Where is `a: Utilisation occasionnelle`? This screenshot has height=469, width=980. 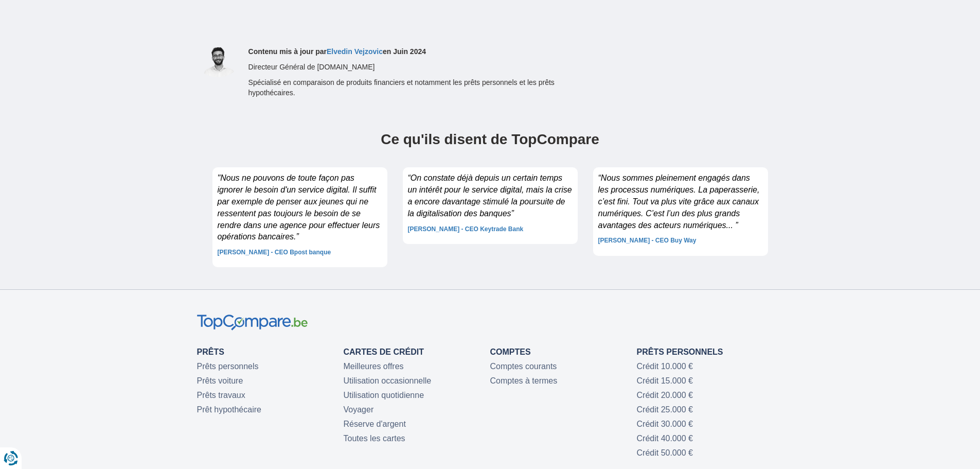
a: Utilisation occasionnelle is located at coordinates (388, 380).